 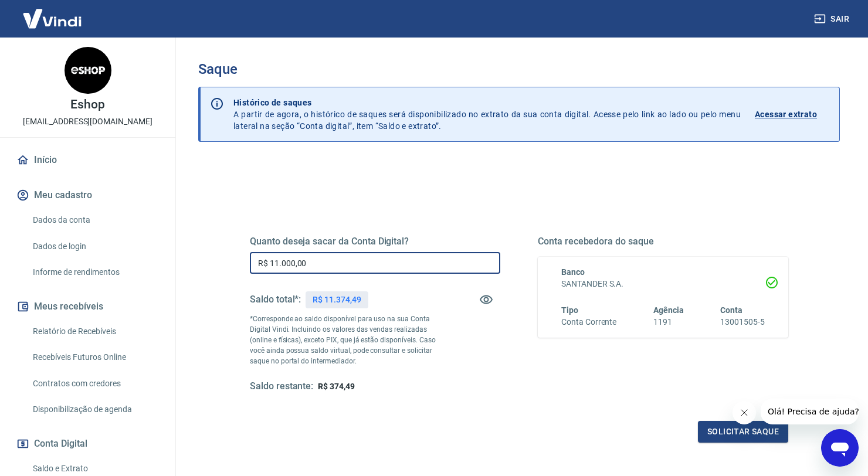 I want to click on p: Acessar extrato, so click(x=786, y=114).